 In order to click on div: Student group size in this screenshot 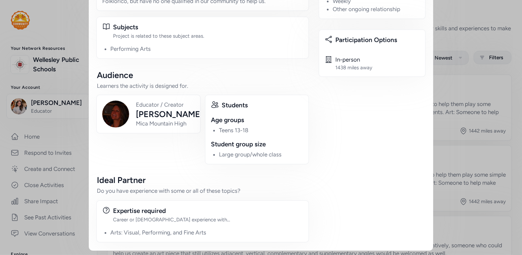, I will do `click(257, 144)`.